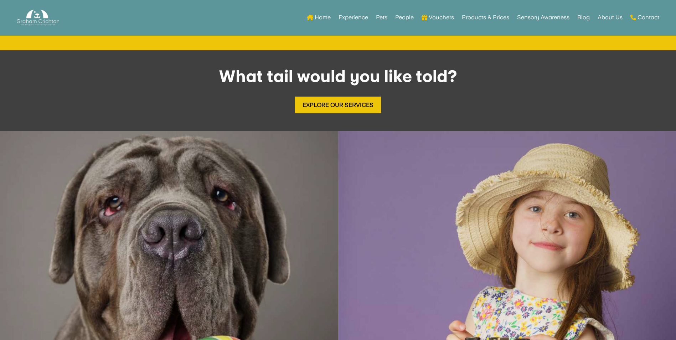 The height and width of the screenshot is (340, 676). I want to click on img: Graham Crichton Photography Logo - Graham Crichton - Belfast Family & Pet Photography Studio, so click(38, 17).